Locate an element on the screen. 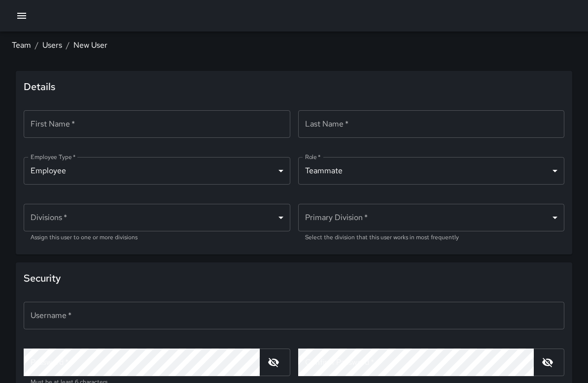 Image resolution: width=588 pixels, height=383 pixels. a: New User is located at coordinates (90, 45).